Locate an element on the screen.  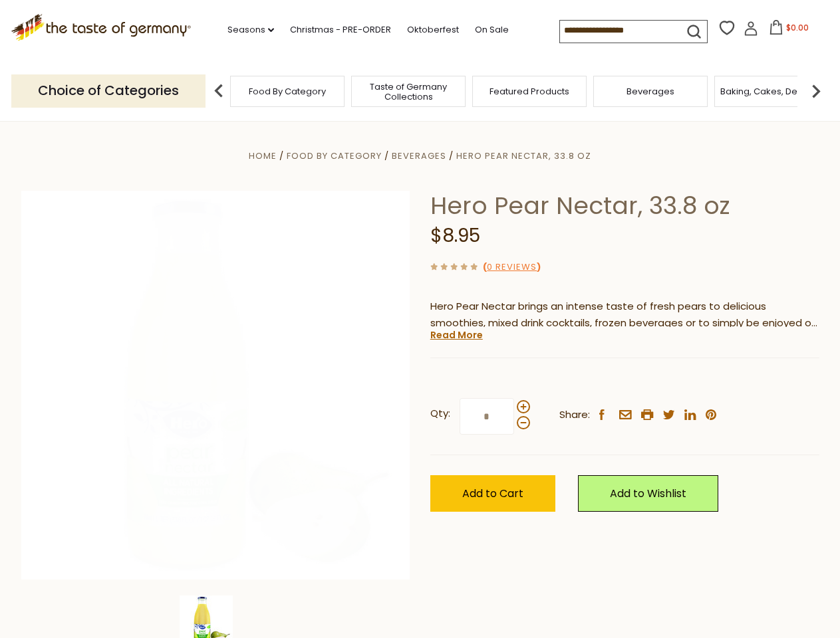
a: Home is located at coordinates (263, 156).